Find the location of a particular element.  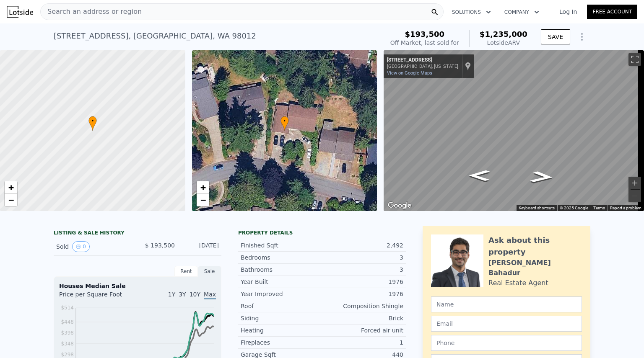

div: Ask about this property is located at coordinates (535, 246).